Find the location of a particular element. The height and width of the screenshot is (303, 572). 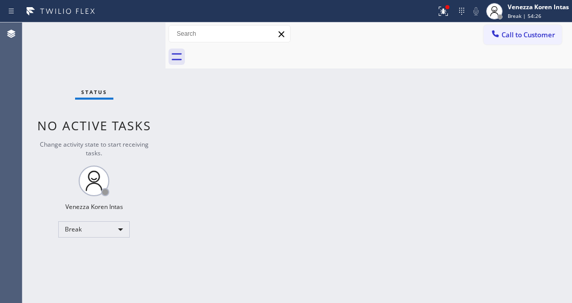

span: Call to Customer is located at coordinates (528, 35).